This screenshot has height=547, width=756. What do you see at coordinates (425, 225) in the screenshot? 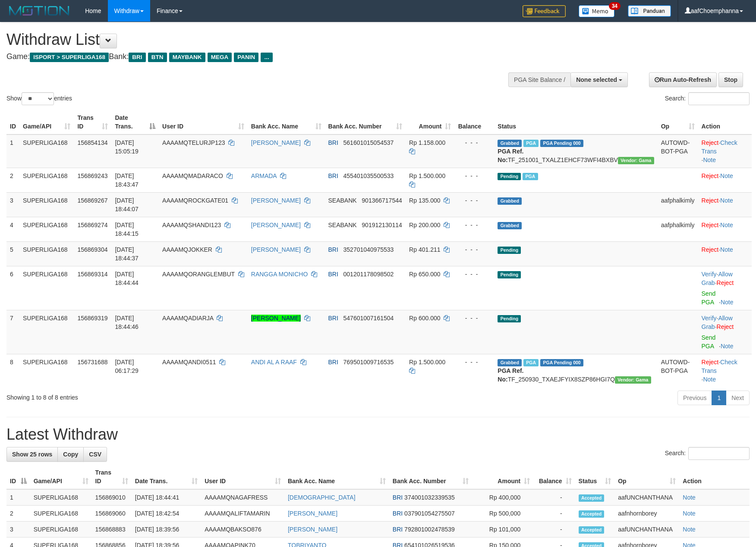
I see `span: Rp 200.000` at bounding box center [425, 225].